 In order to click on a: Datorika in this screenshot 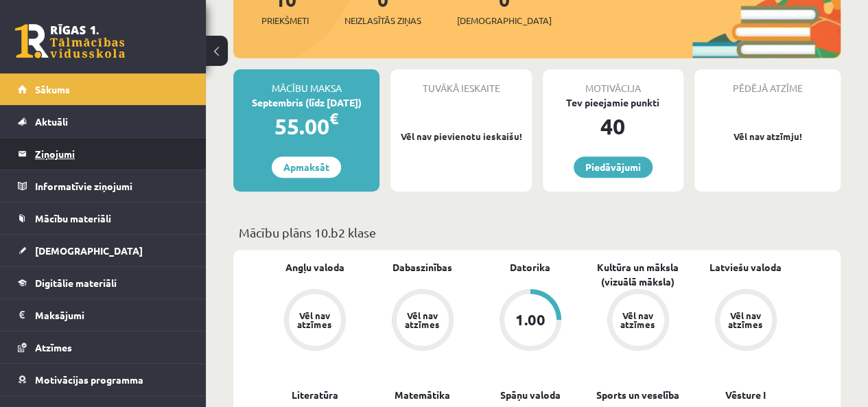, I will do `click(530, 267)`.